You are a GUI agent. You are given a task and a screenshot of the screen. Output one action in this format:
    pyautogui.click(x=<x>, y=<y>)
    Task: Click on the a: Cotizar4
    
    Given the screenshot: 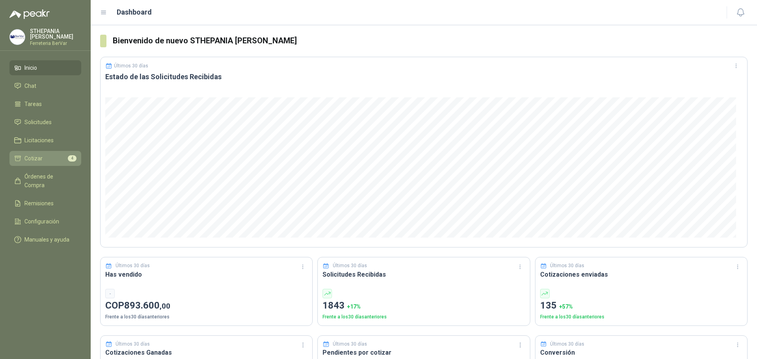 What is the action you would take?
    pyautogui.click(x=45, y=159)
    